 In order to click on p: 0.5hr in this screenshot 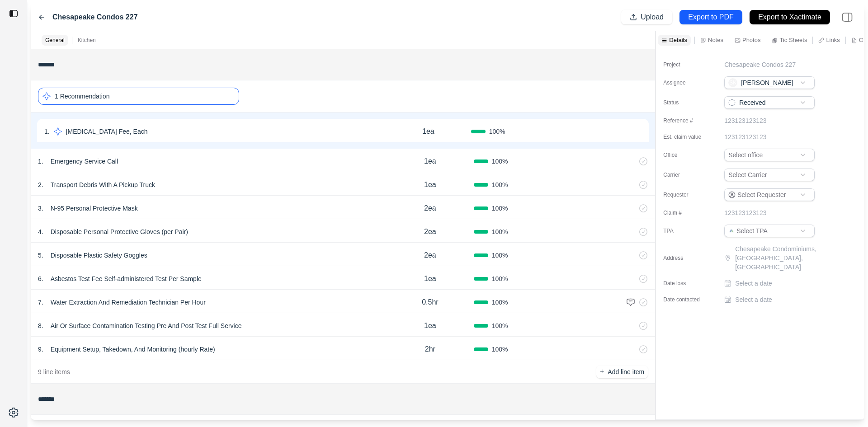, I will do `click(430, 302)`.